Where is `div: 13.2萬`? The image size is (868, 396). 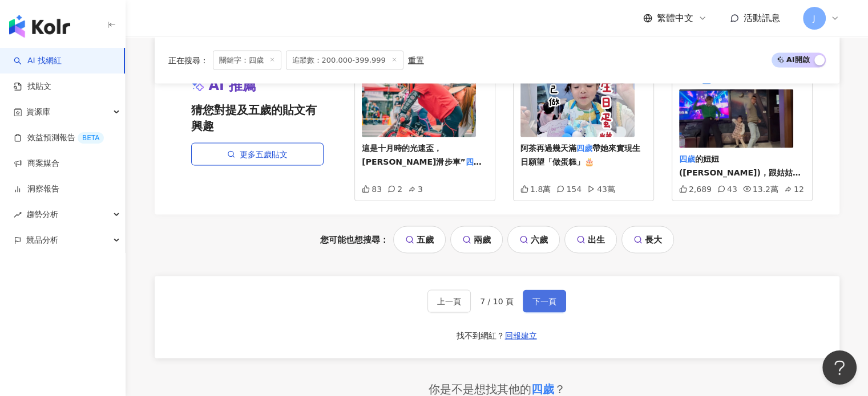
div: 13.2萬 is located at coordinates (761, 189).